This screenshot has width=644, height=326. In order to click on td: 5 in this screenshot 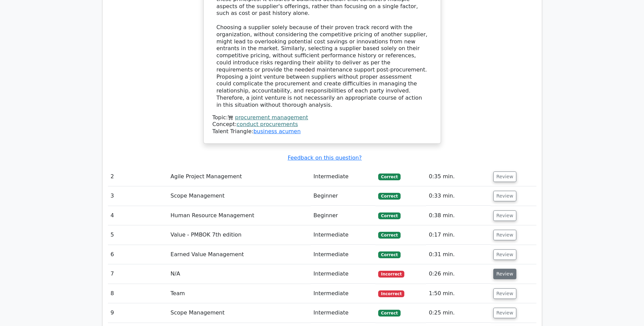, I will do `click(138, 235)`.